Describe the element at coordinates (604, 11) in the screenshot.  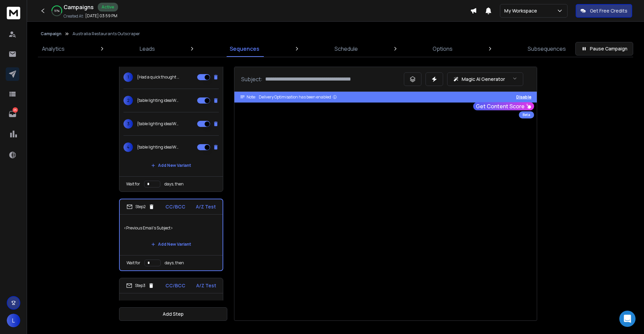
I see `button: Get Free Credits` at that location.